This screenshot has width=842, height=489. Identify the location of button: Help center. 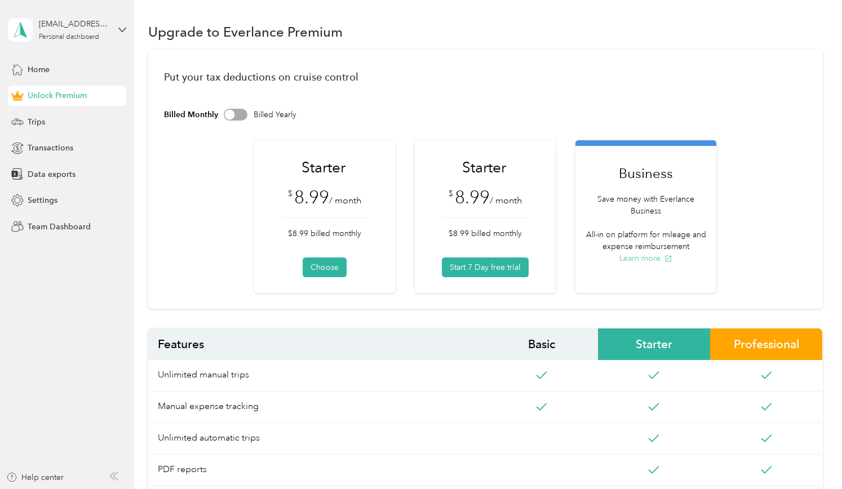
(35, 477).